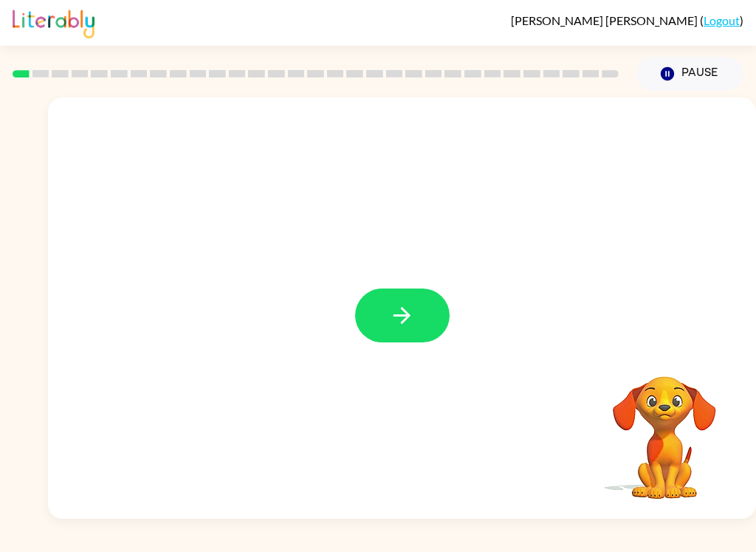 The width and height of the screenshot is (756, 552). Describe the element at coordinates (721, 20) in the screenshot. I see `a: Logout` at that location.